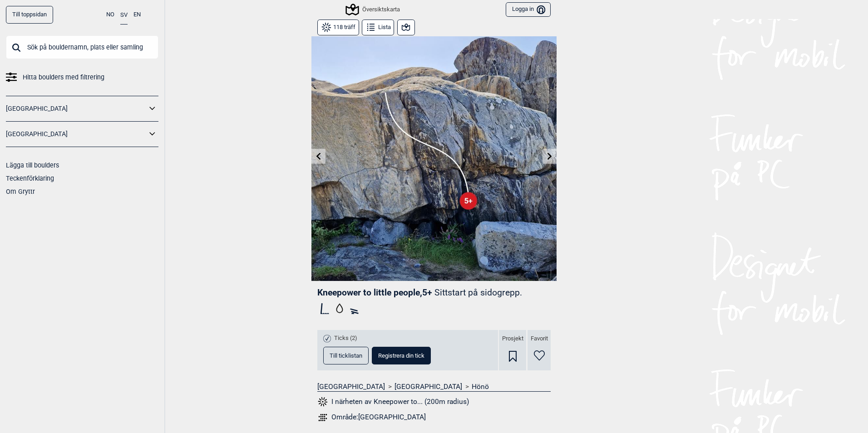 Image resolution: width=868 pixels, height=433 pixels. What do you see at coordinates (540, 339) in the screenshot?
I see `span: Favorit` at bounding box center [540, 339].